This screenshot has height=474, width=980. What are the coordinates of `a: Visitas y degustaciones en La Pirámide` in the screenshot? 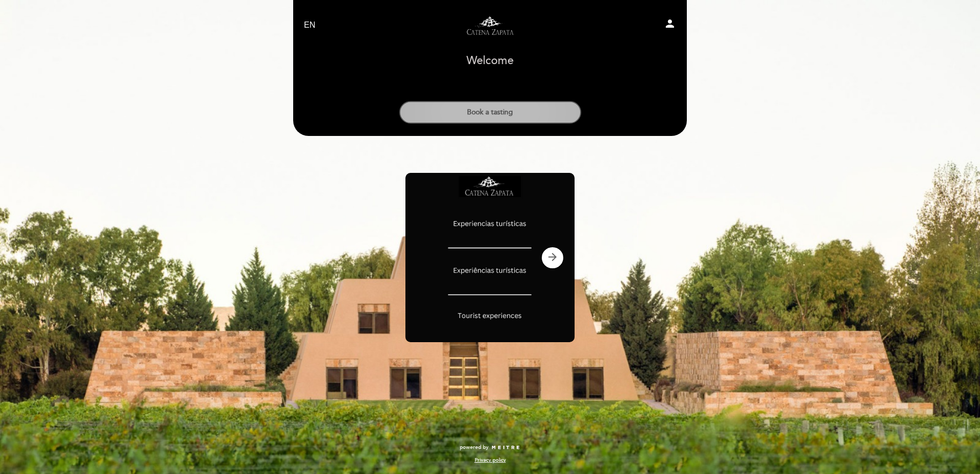 It's located at (490, 25).